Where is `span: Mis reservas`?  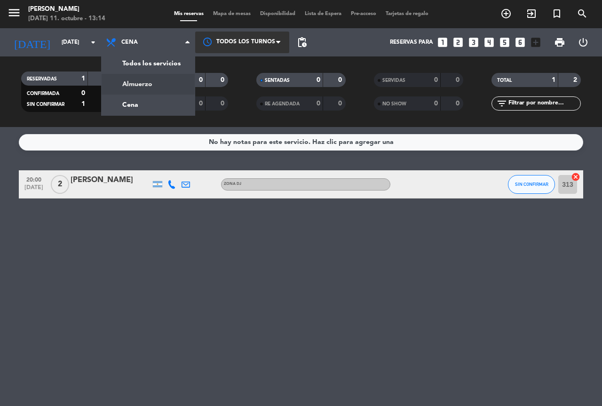
span: Mis reservas is located at coordinates (189, 14).